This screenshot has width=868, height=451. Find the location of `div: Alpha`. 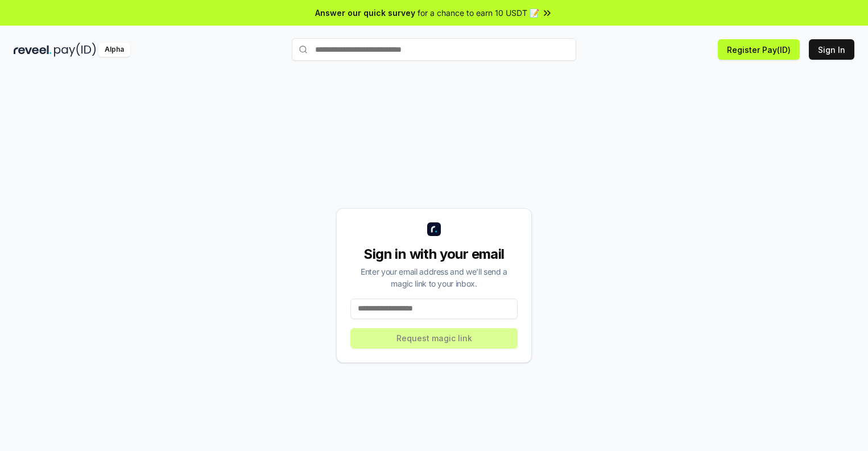

div: Alpha is located at coordinates (114, 50).